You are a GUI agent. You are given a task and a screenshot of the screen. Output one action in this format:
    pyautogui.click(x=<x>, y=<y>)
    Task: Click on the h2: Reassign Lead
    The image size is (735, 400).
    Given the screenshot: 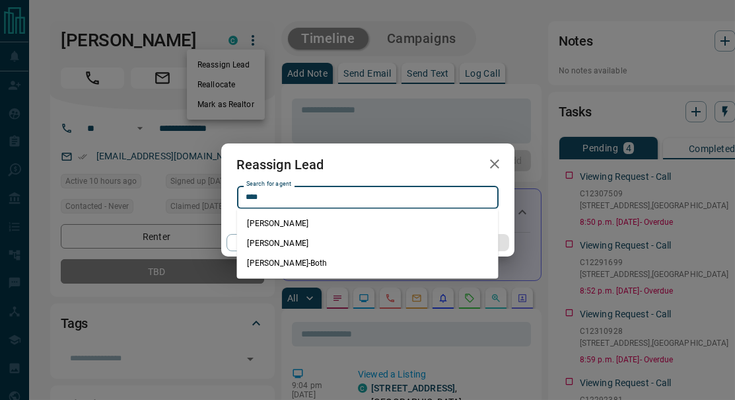 What is the action you would take?
    pyautogui.click(x=281, y=165)
    